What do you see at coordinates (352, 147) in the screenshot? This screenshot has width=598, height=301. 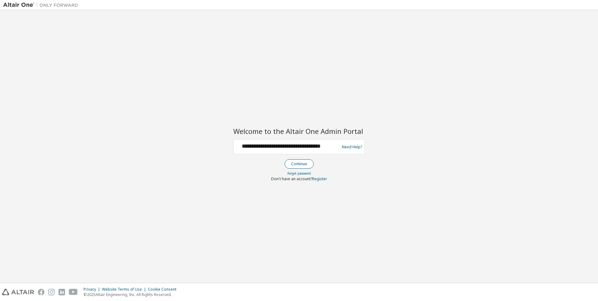 I see `a: Need Help?` at bounding box center [352, 147].